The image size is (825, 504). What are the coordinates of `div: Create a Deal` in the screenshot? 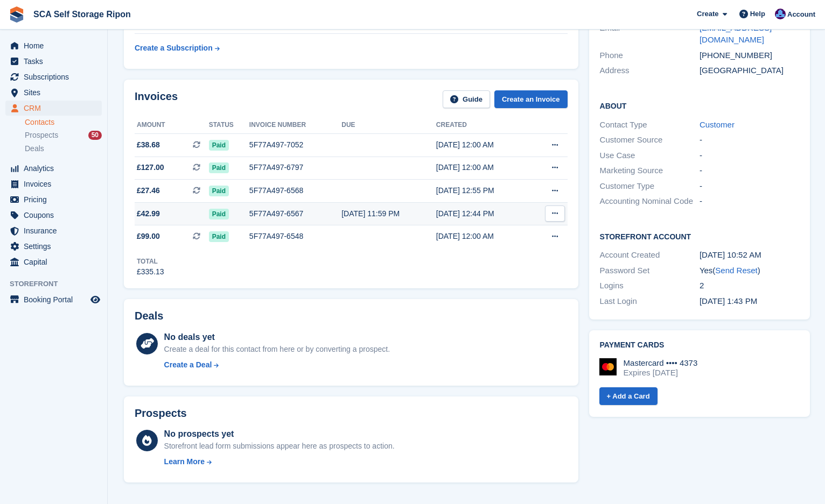 It's located at (188, 365).